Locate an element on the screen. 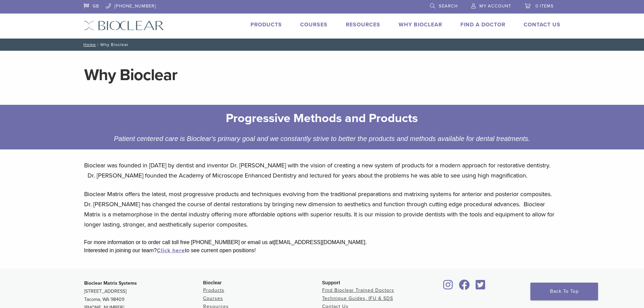 Image resolution: width=644 pixels, height=308 pixels. p: Bioclear Matrix offers the latest, most progressive products and techniques evolving from the tra... is located at coordinates (322, 209).